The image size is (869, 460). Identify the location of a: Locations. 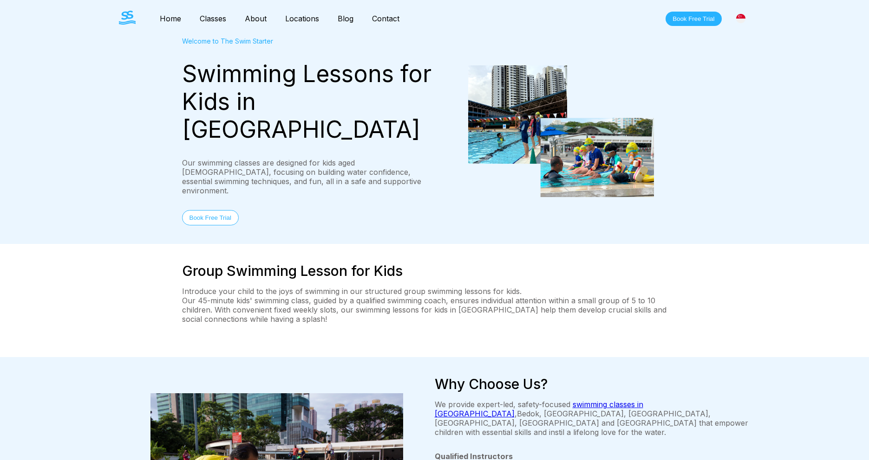
(302, 19).